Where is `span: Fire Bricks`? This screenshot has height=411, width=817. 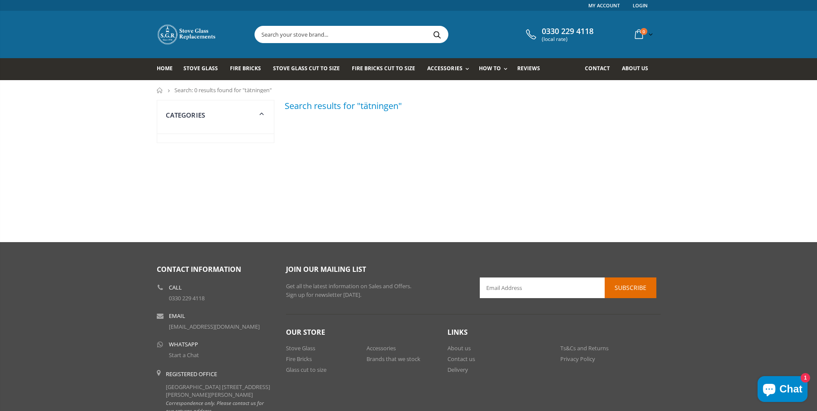
span: Fire Bricks is located at coordinates (245, 68).